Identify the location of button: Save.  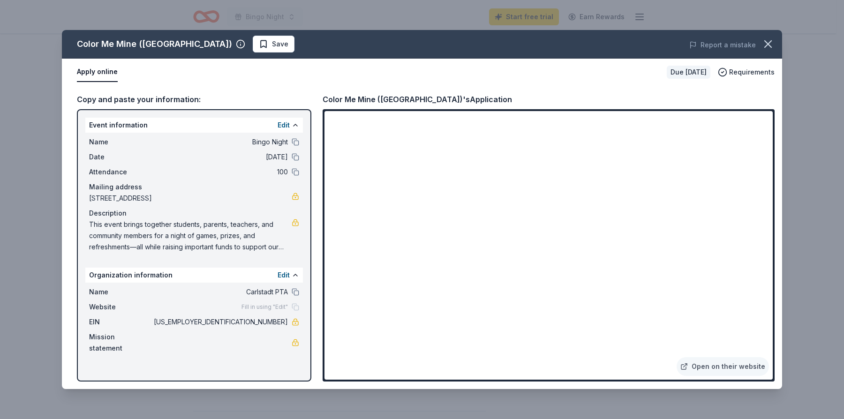
(273, 44).